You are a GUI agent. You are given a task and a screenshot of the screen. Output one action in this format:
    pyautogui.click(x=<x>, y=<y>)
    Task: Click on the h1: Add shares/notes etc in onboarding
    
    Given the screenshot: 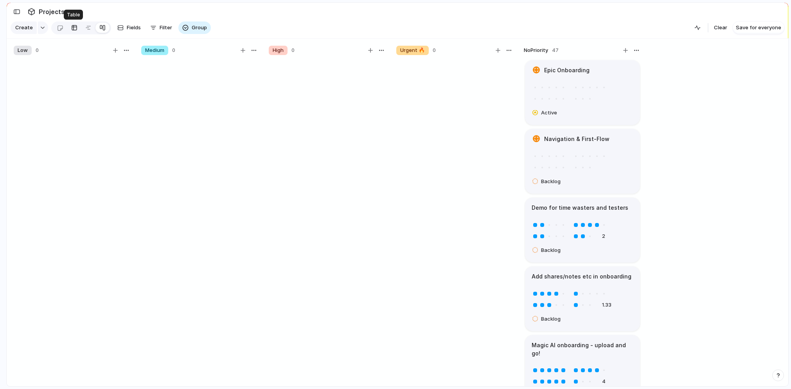 What is the action you would take?
    pyautogui.click(x=581, y=277)
    